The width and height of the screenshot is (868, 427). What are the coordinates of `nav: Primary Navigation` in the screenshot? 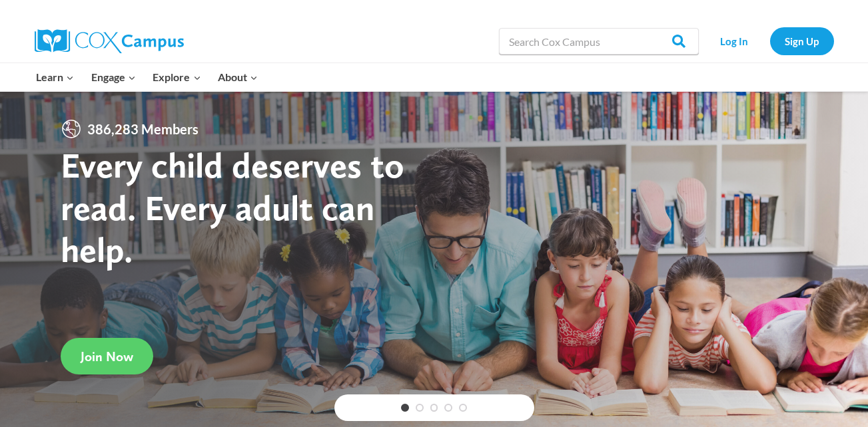 It's located at (147, 77).